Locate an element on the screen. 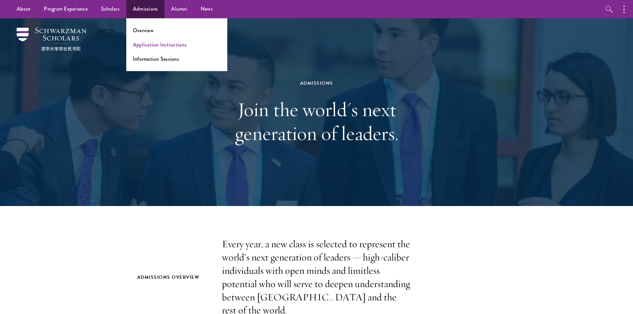 The height and width of the screenshot is (314, 633). div: Admissions is located at coordinates (317, 83).